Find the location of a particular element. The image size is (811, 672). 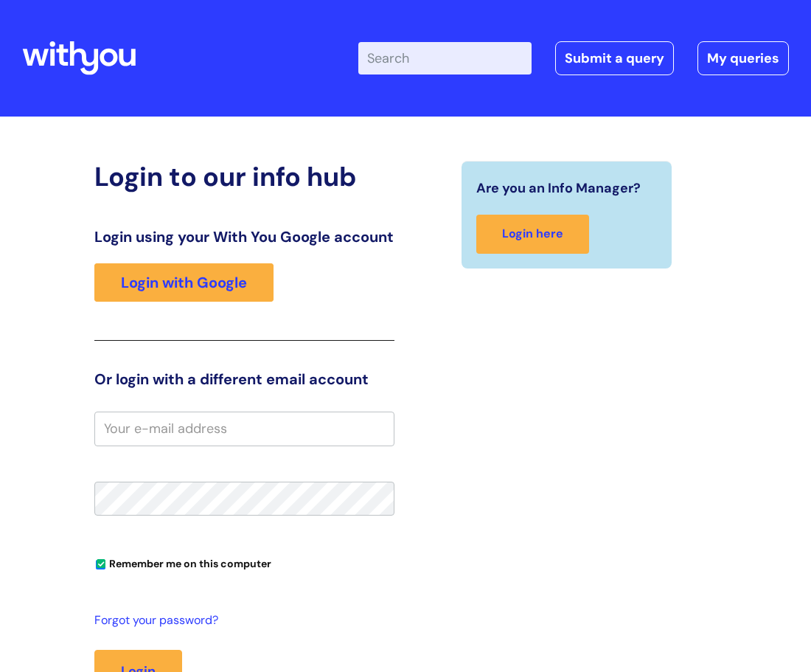

a: My queries is located at coordinates (744, 58).